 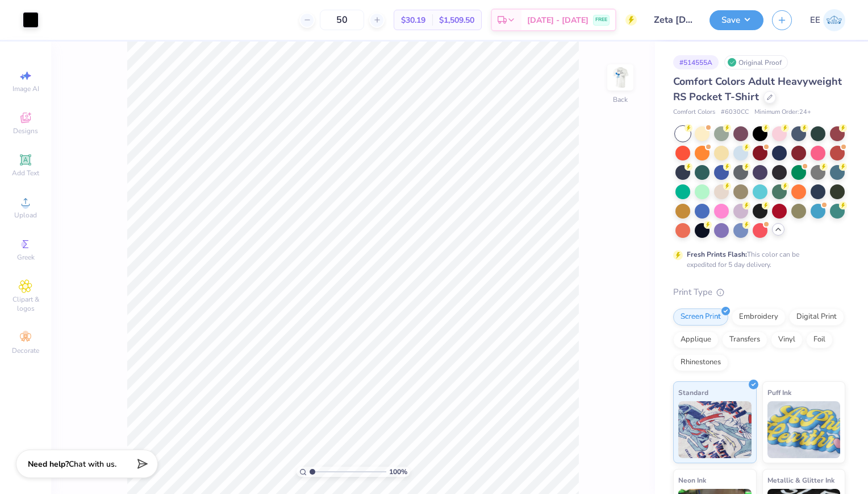 I want to click on span: 100 %, so click(x=398, y=471).